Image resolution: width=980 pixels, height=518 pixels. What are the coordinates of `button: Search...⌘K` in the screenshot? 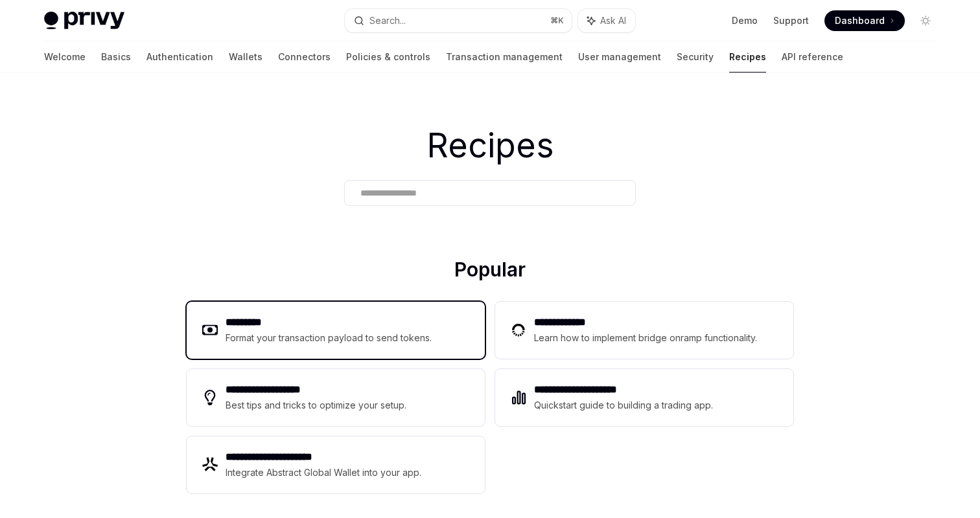 It's located at (458, 21).